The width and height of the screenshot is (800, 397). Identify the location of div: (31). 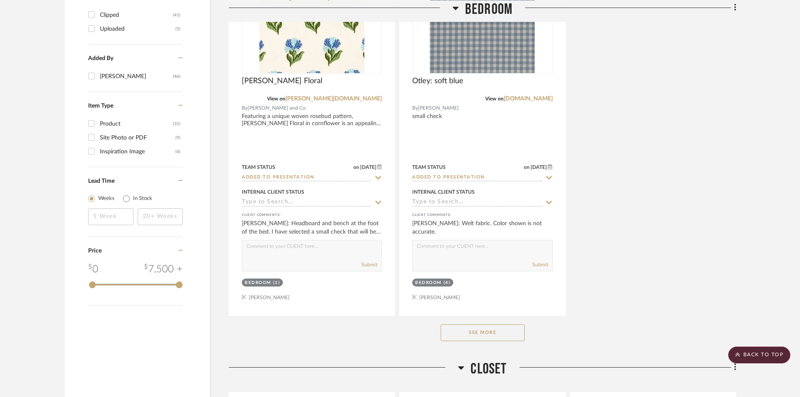
(177, 124).